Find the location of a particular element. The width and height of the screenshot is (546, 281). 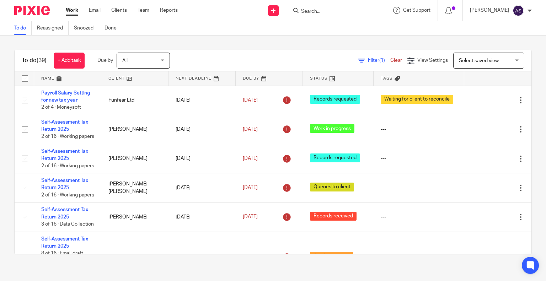

span: Waiting for client to reconcile is located at coordinates (417, 99).